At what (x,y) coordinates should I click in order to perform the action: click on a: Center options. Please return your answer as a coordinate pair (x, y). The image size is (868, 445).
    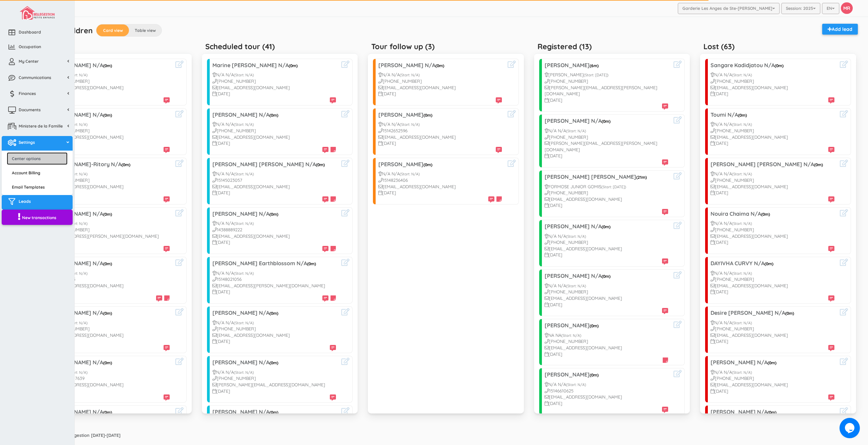
    Looking at the image, I should click on (37, 158).